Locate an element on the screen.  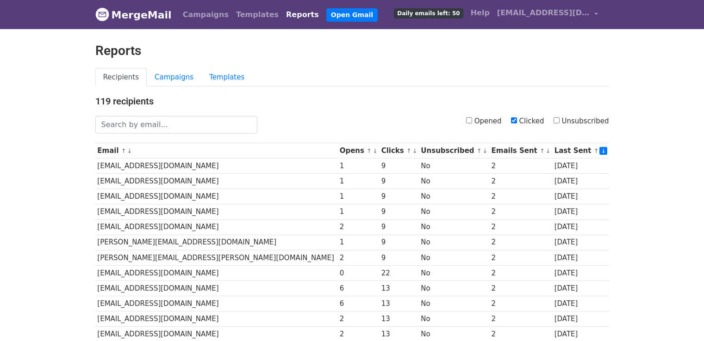
th: Opens is located at coordinates (358, 151).